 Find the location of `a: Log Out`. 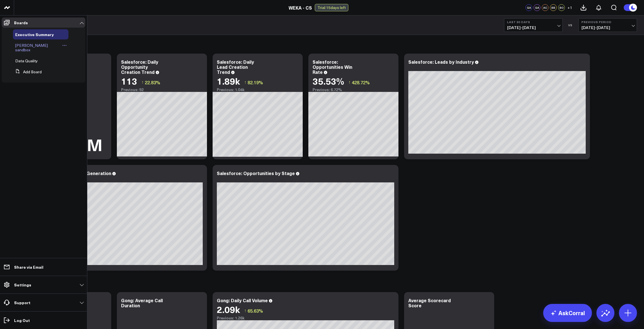

a: Log Out is located at coordinates (44, 320).